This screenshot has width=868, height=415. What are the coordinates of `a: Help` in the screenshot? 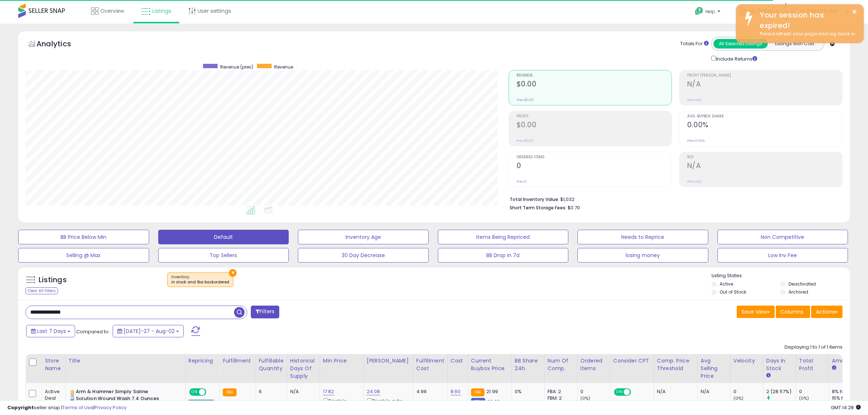 It's located at (709, 13).